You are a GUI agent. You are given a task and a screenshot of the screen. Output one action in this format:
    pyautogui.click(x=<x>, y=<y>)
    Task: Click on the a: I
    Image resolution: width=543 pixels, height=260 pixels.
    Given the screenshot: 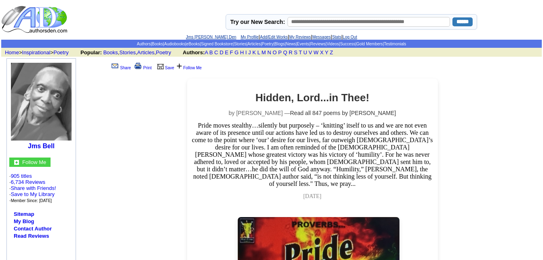 What is the action you would take?
    pyautogui.click(x=246, y=52)
    